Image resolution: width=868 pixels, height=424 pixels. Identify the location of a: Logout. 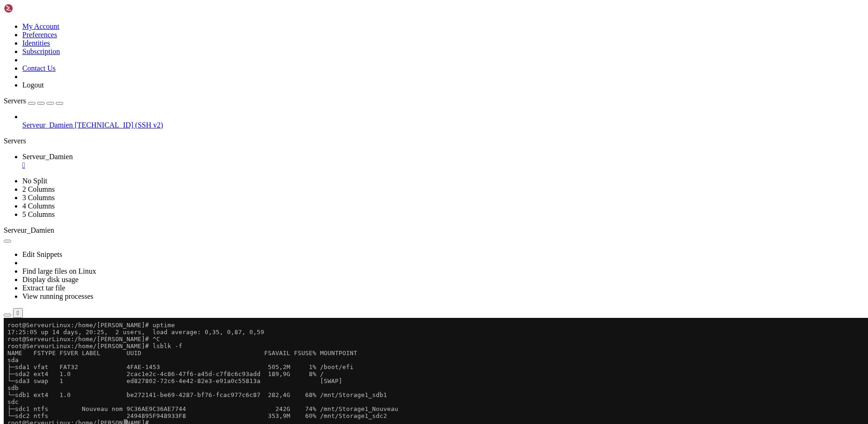
(33, 85).